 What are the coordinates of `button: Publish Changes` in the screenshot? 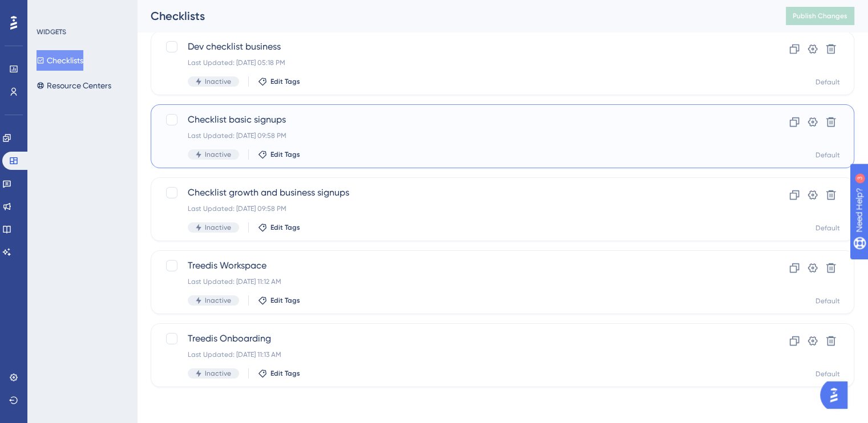 It's located at (820, 16).